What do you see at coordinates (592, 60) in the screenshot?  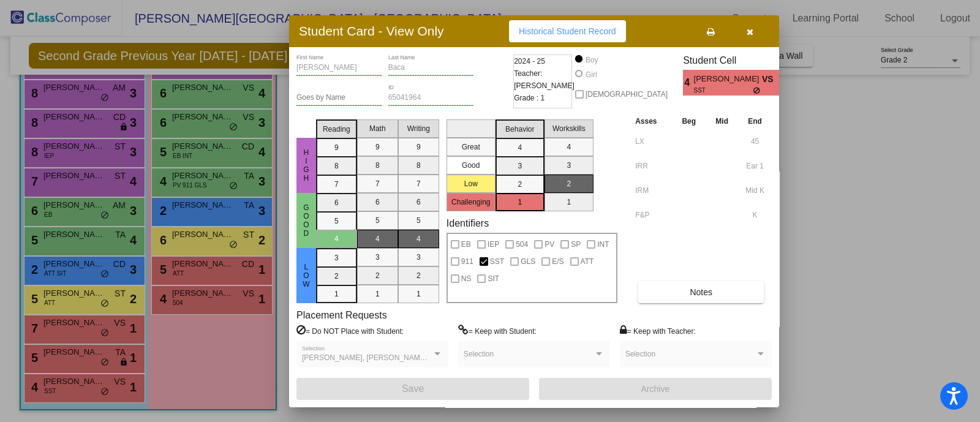 I see `div: Boy` at bounding box center [592, 60].